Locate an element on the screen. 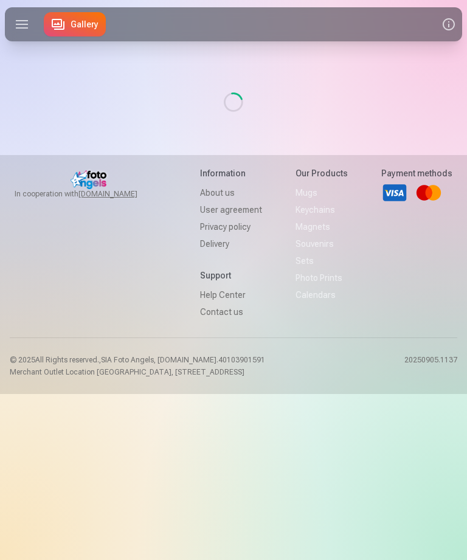  a: Souvenirs is located at coordinates (322, 244).